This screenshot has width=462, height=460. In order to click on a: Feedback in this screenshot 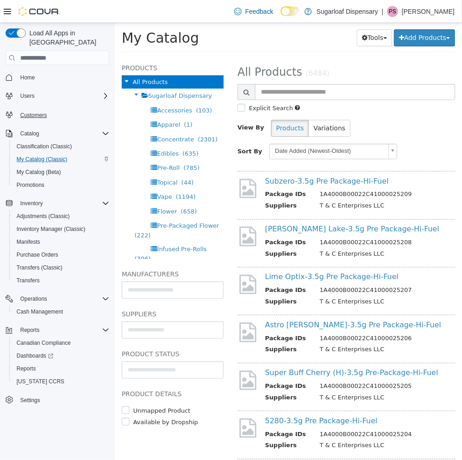, I will do `click(254, 11)`.